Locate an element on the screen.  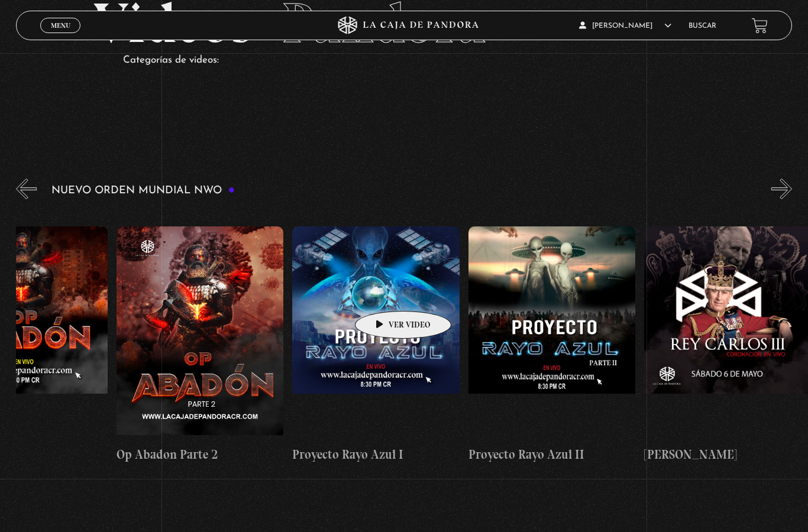
h4: Proyecto Rayo Azul II is located at coordinates (552, 454).